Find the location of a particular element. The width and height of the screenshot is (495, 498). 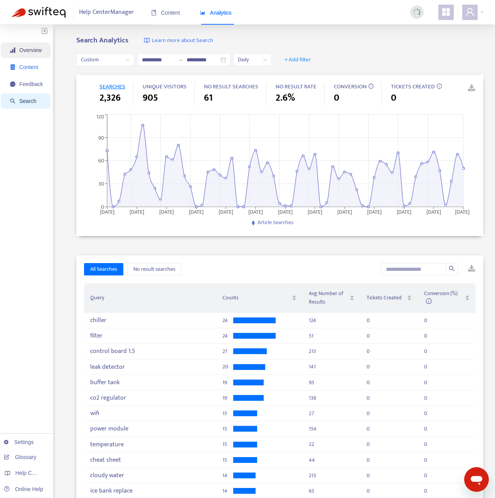

span: area-chart is located at coordinates (203, 13).